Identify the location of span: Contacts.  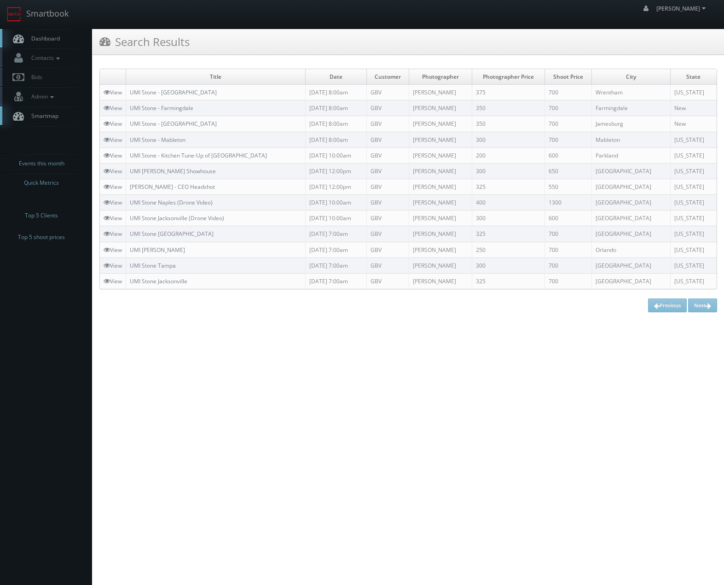
(44, 58).